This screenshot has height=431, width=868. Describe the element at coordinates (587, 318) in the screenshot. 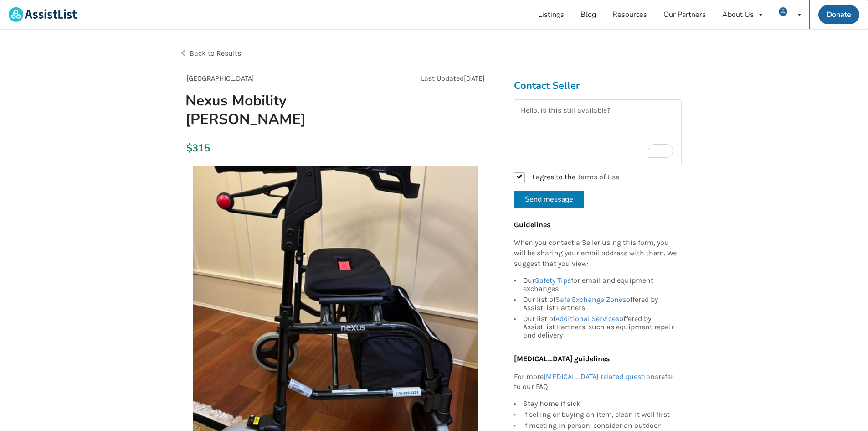

I see `a: Additional Services` at that location.